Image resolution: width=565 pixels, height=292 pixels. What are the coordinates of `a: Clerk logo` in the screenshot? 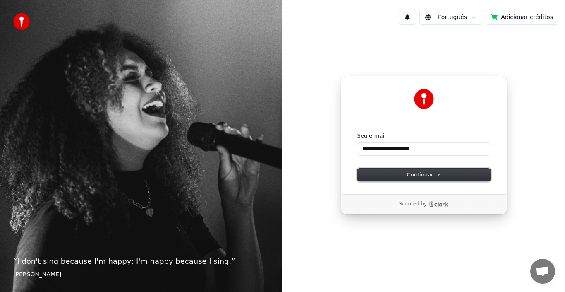 It's located at (439, 204).